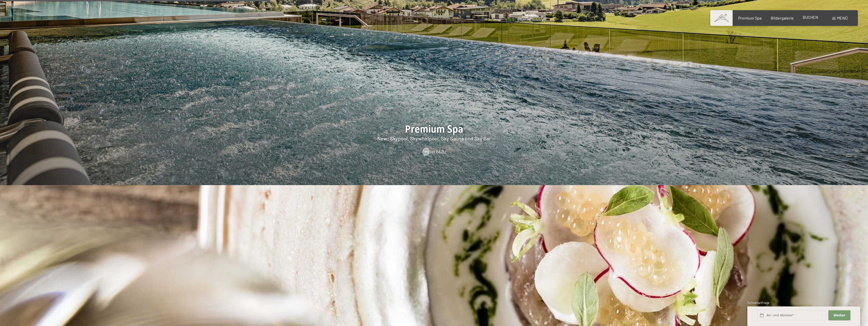 The width and height of the screenshot is (868, 326). Describe the element at coordinates (782, 18) in the screenshot. I see `a: Bildergalerie` at that location.